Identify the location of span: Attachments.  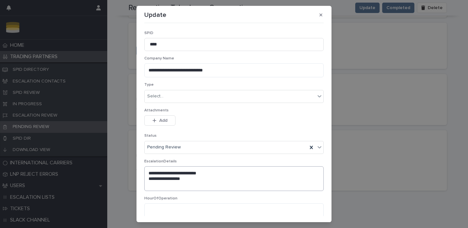
(156, 110).